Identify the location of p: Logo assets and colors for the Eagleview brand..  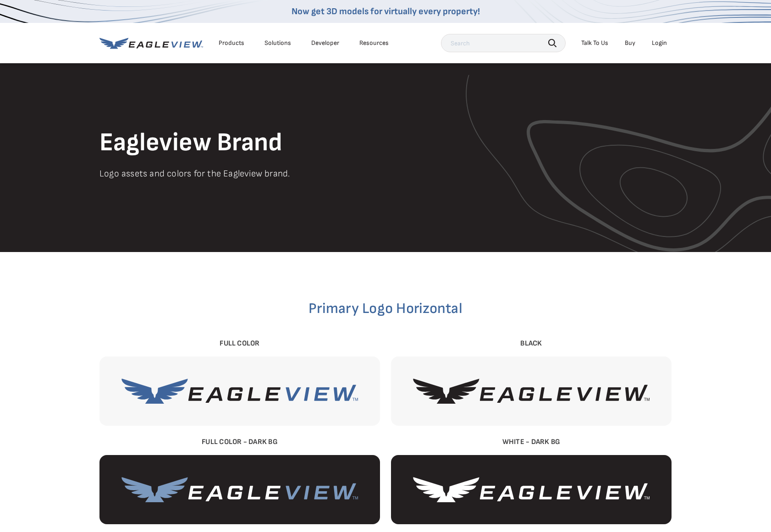
(385, 174).